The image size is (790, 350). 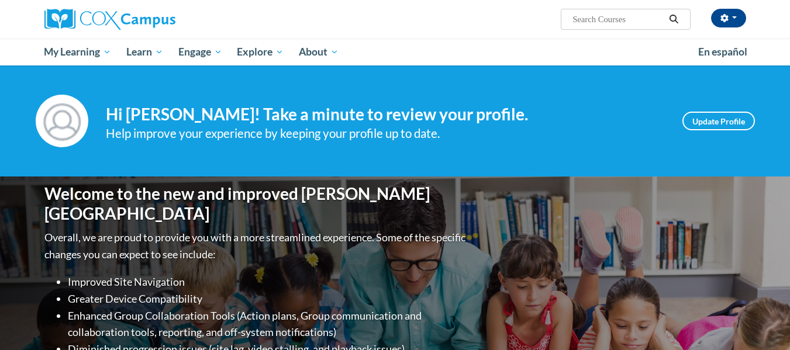 What do you see at coordinates (260, 52) in the screenshot?
I see `span: Explore` at bounding box center [260, 52].